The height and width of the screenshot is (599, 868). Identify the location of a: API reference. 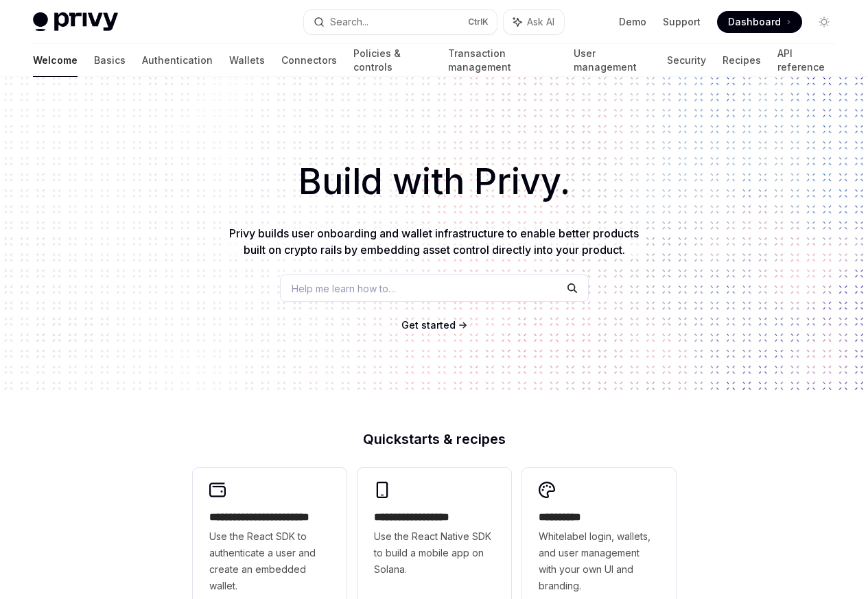
(806, 61).